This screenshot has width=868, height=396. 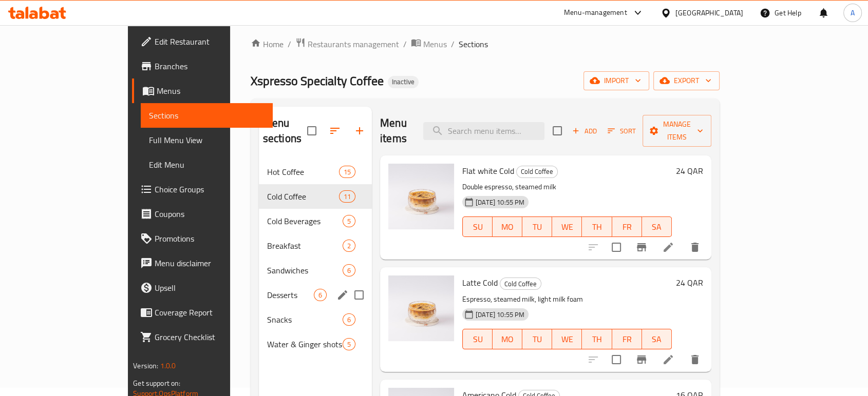 I want to click on a: Full Menu View, so click(x=207, y=140).